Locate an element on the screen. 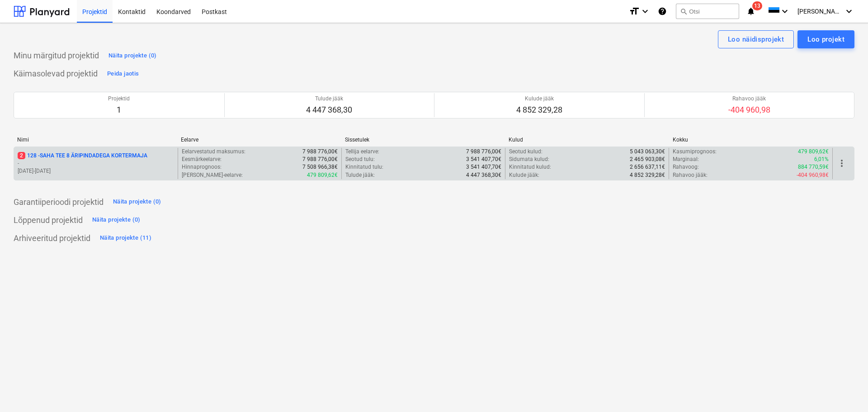  p: Seotud tulu : is located at coordinates (360, 159).